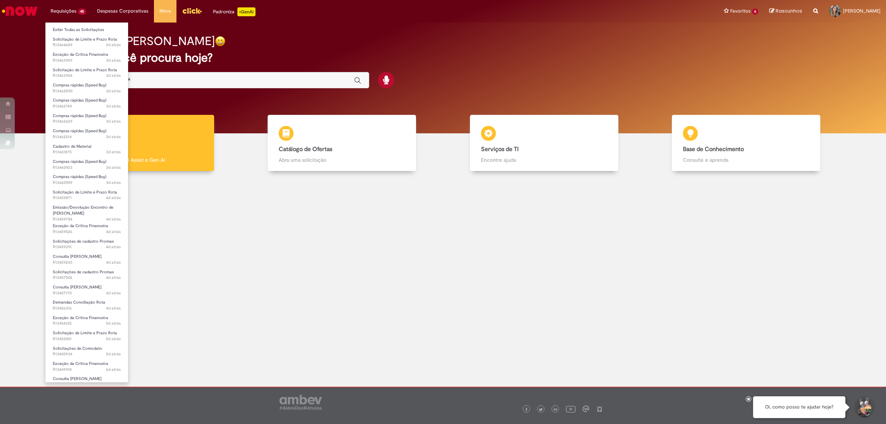 The height and width of the screenshot is (424, 886). What do you see at coordinates (87, 369) in the screenshot?
I see `span: R13449918` at bounding box center [87, 369].